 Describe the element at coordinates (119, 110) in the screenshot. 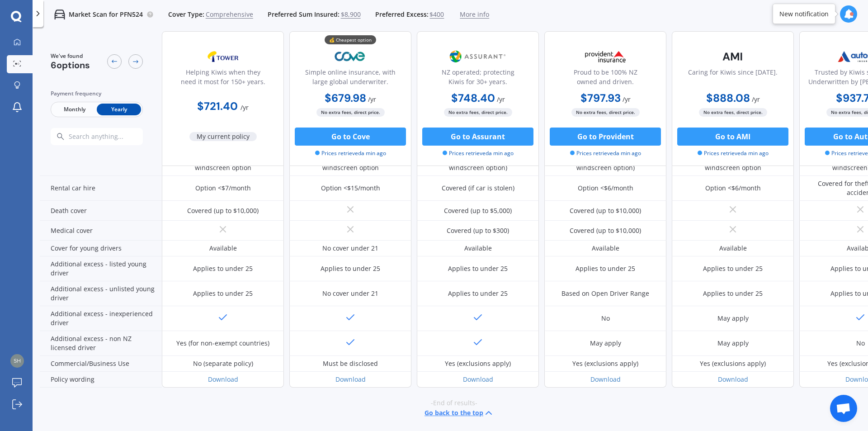

I see `span: Yearly` at that location.